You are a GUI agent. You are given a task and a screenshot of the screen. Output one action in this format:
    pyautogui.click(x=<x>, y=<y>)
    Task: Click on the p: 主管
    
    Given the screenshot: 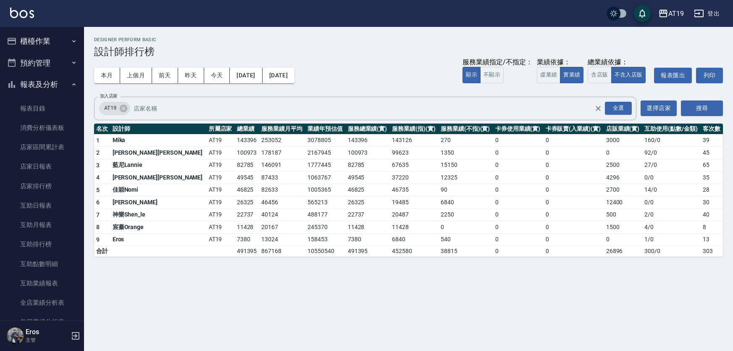 What is the action you would take?
    pyautogui.click(x=47, y=340)
    